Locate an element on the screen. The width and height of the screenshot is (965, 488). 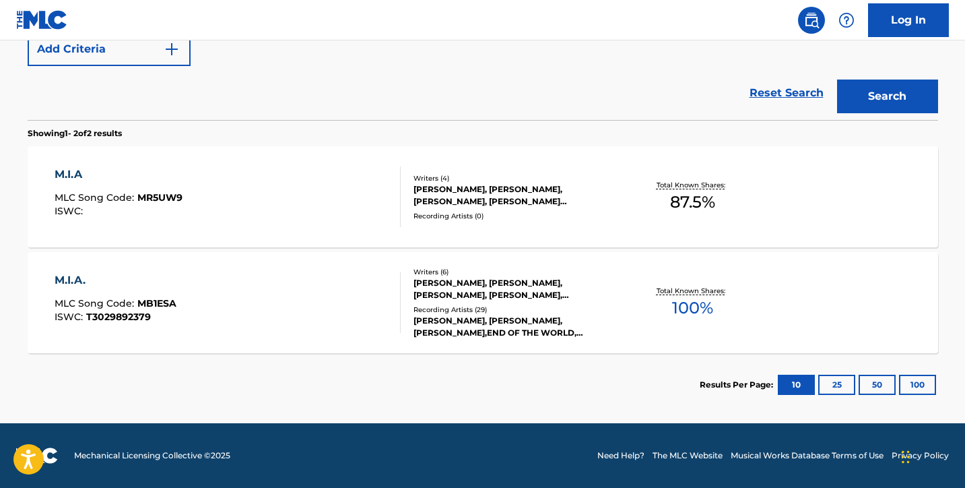
div: Help is located at coordinates (847, 20).